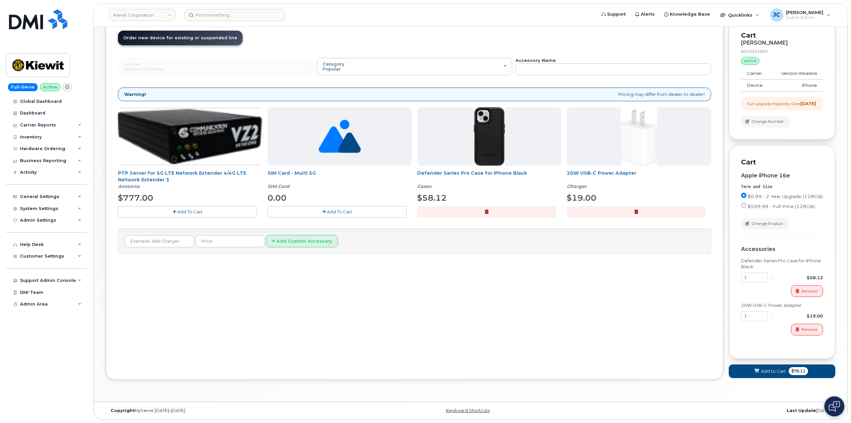  Describe the element at coordinates (180, 38) in the screenshot. I see `span: Order new device for existing or suspended line` at that location.